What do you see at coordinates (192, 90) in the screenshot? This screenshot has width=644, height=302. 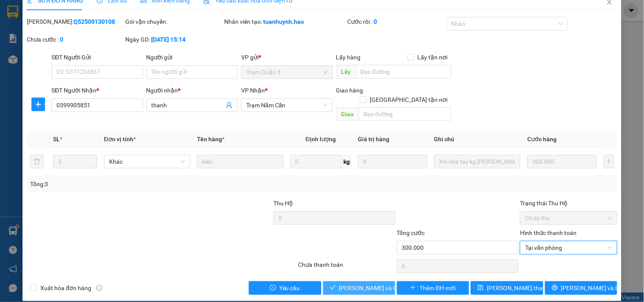 I see `div: Người nhận` at bounding box center [192, 90].